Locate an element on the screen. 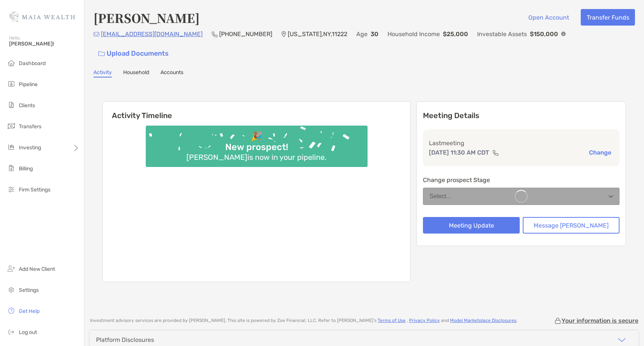 The image size is (644, 346). span: Firm Settings is located at coordinates (35, 189).